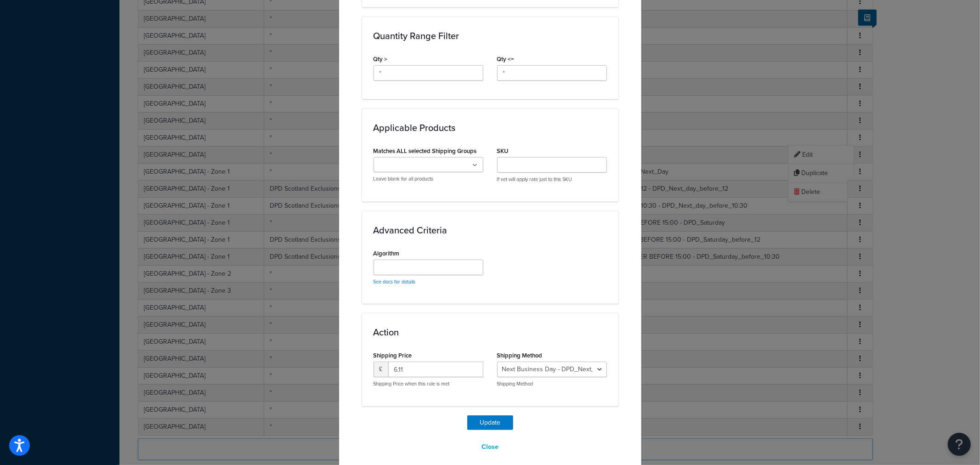 This screenshot has width=980, height=465. What do you see at coordinates (490, 423) in the screenshot?
I see `button: Update` at bounding box center [490, 423].